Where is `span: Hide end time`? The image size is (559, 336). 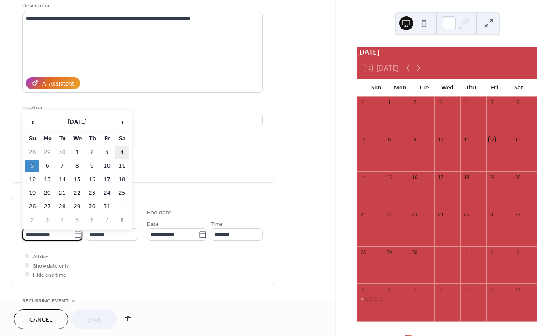
span: Hide end time is located at coordinates (50, 275).